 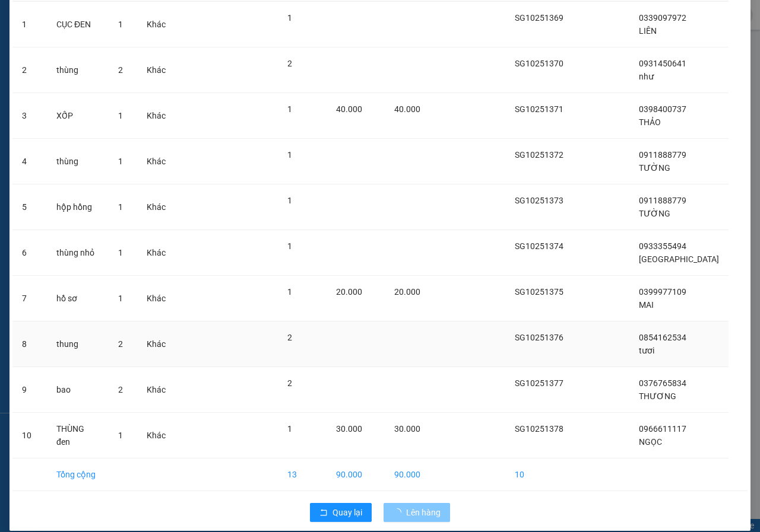 I want to click on span: 0399977109, so click(x=662, y=292).